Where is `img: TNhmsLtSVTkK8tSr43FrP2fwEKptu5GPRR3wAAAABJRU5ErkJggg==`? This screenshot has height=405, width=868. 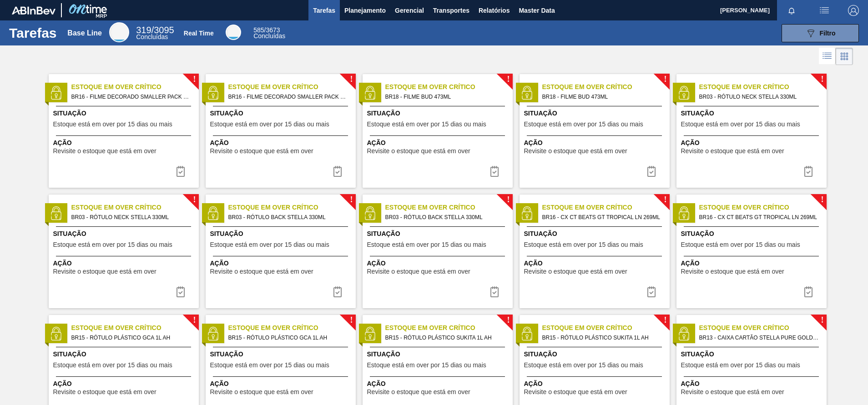
img: TNhmsLtSVTkK8tSr43FrP2fwEKptu5GPRR3wAAAABJRU5ErkJggg== is located at coordinates (33, 10).